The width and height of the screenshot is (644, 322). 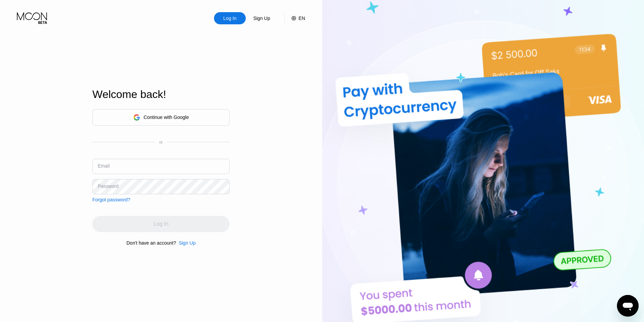 What do you see at coordinates (151, 243) in the screenshot?
I see `div: Don't have an account?` at bounding box center [151, 243].